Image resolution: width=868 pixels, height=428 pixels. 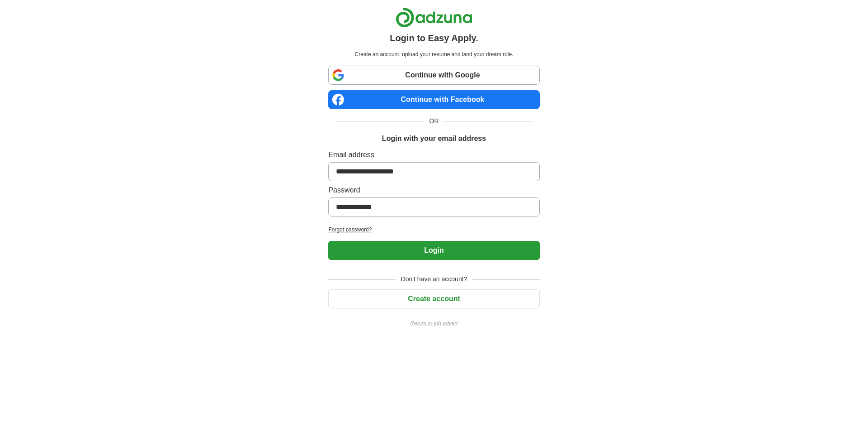 What do you see at coordinates (434, 75) in the screenshot?
I see `a: Continue with Google` at bounding box center [434, 75].